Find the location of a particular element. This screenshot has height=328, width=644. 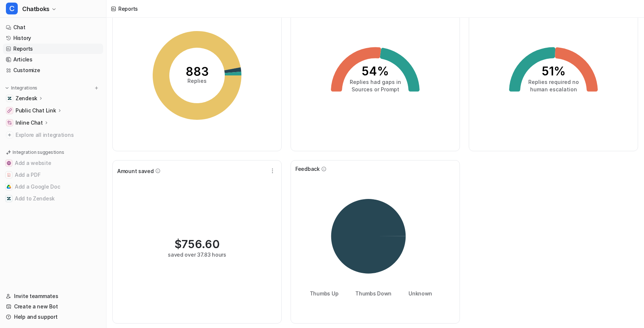

li: Thumbs Down is located at coordinates (371, 293).